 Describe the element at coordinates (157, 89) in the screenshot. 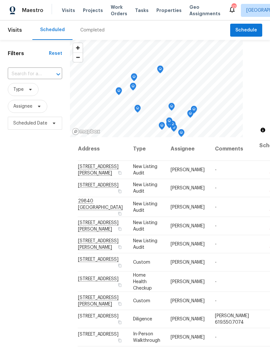

I see `canvas: Map` at that location.